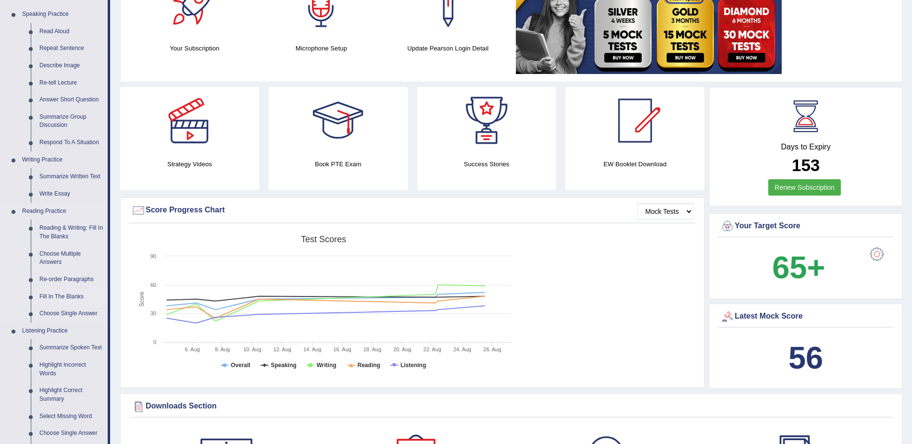 The height and width of the screenshot is (444, 912). Describe the element at coordinates (71, 100) in the screenshot. I see `a: Answer Short Question` at that location.